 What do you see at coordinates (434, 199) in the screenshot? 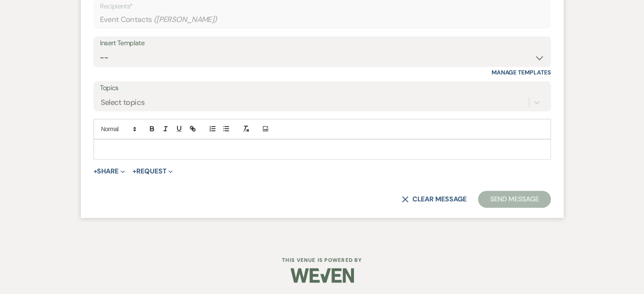
I see `button: Clear message` at bounding box center [434, 199].